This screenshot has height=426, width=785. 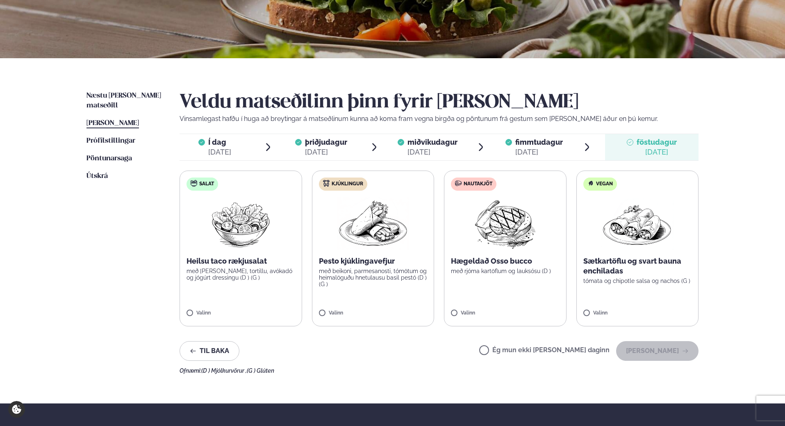 I want to click on img: Beef-Meat.png, so click(x=505, y=223).